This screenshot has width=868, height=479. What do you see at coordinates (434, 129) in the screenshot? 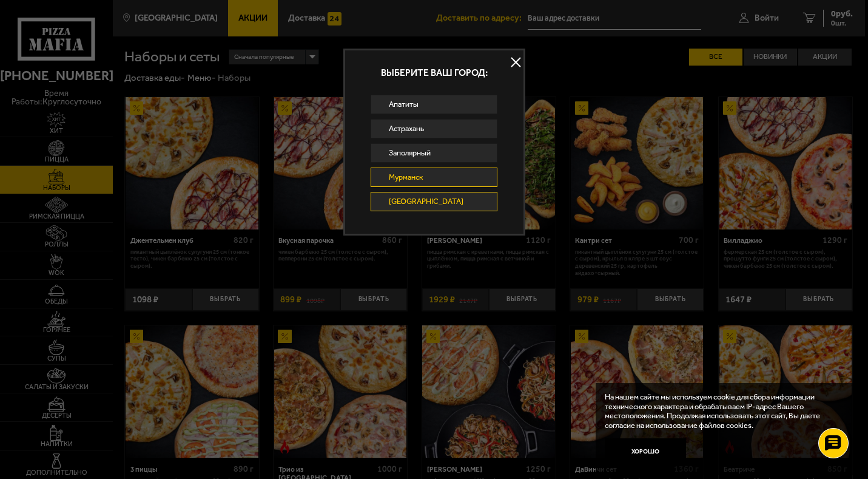
I see `a: Астрахань` at bounding box center [434, 129].